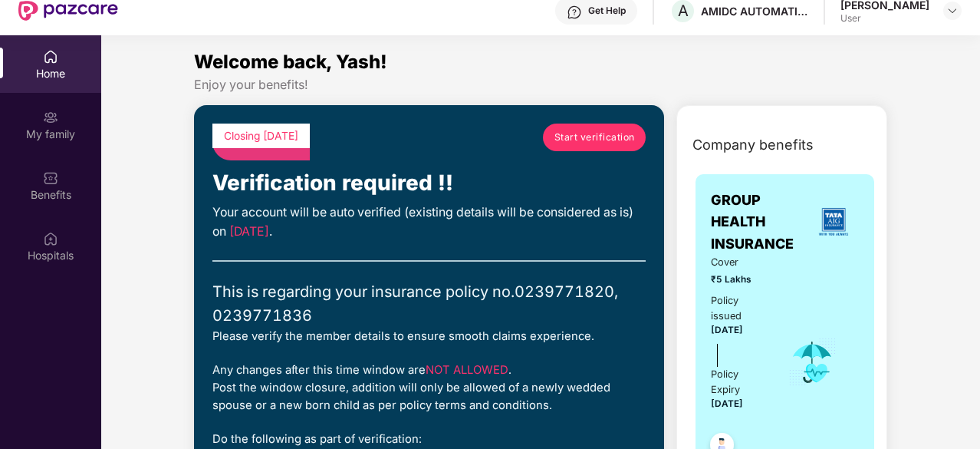 Image resolution: width=980 pixels, height=449 pixels. Describe the element at coordinates (51, 239) in the screenshot. I see `img: svg+xml;base64,PHN2ZyBpZD0iSG9zcGl0YWxzIiB4bWxucz0iaHR0cDovL3d3dy53My5vcmcvMjAwMC9zdmciIHdpZHRoPS...` at that location.